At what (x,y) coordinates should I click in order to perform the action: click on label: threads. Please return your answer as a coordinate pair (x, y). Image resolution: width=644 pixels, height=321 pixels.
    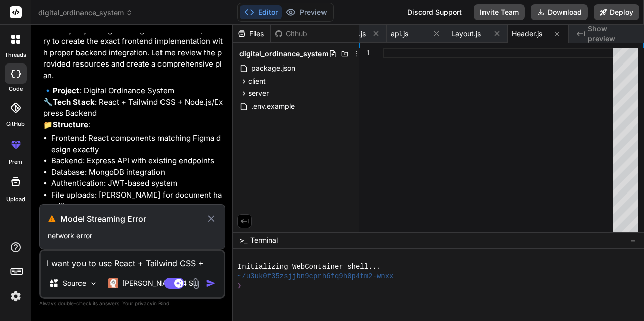
    Looking at the image, I should click on (15, 55).